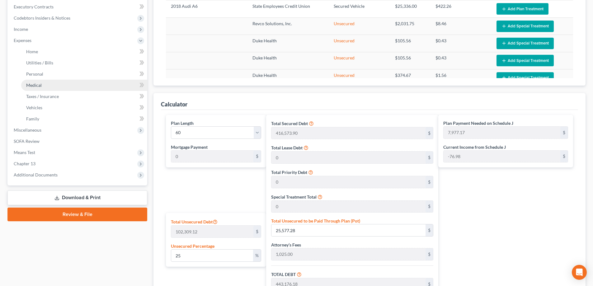  Describe the element at coordinates (410, 9) in the screenshot. I see `td: $25,336.00` at that location.